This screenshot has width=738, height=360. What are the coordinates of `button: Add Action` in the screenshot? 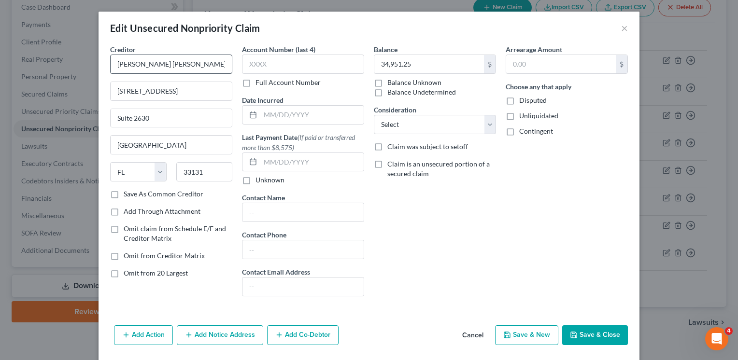 It's located at (143, 336).